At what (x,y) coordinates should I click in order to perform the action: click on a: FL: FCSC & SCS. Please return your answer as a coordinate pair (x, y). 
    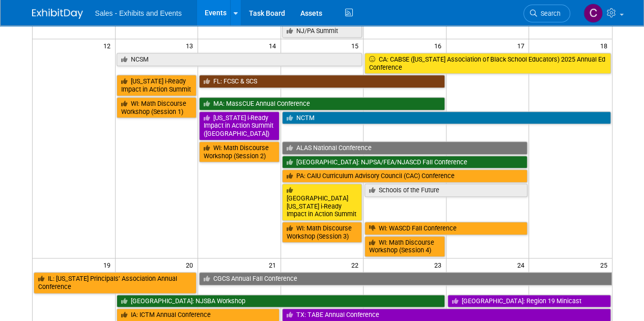
    Looking at the image, I should click on (321, 82).